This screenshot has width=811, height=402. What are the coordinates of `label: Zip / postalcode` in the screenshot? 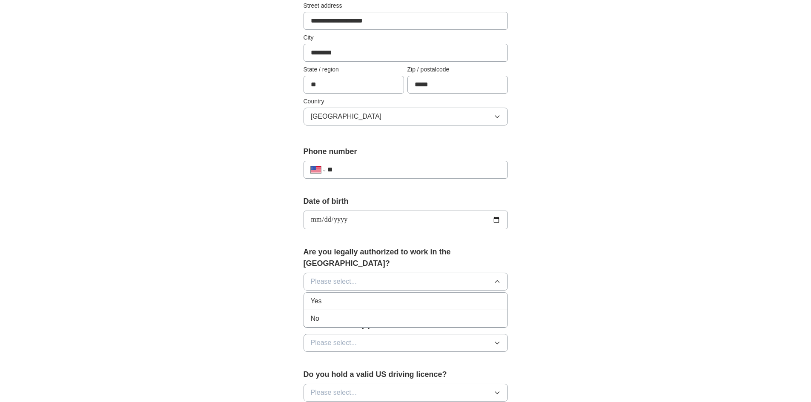 It's located at (458, 69).